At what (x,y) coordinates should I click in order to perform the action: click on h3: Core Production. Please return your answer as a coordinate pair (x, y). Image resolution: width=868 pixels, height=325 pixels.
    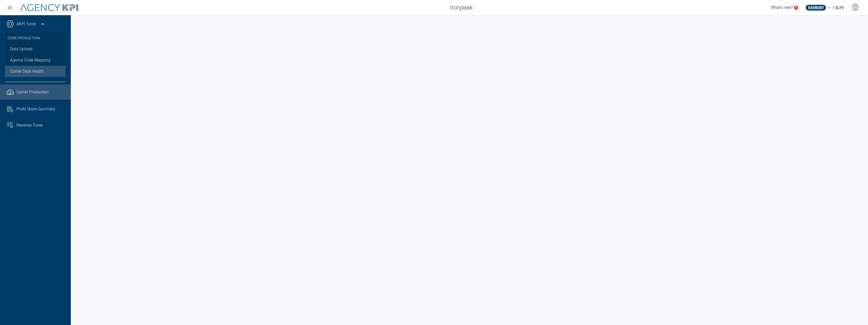
    Looking at the image, I should click on (36, 38).